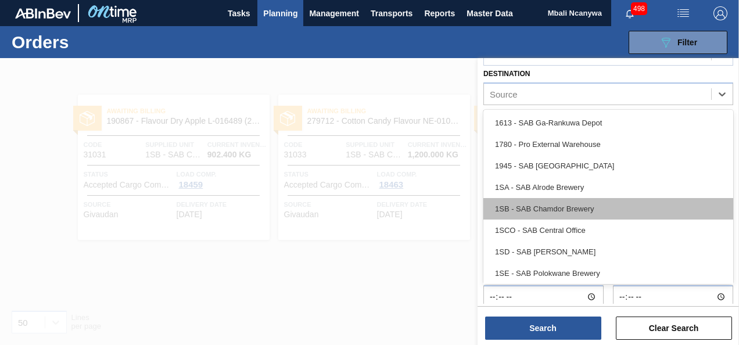  Describe the element at coordinates (608, 123) in the screenshot. I see `div: 1613 - SAB Ga-Rankuwa Depot` at that location.